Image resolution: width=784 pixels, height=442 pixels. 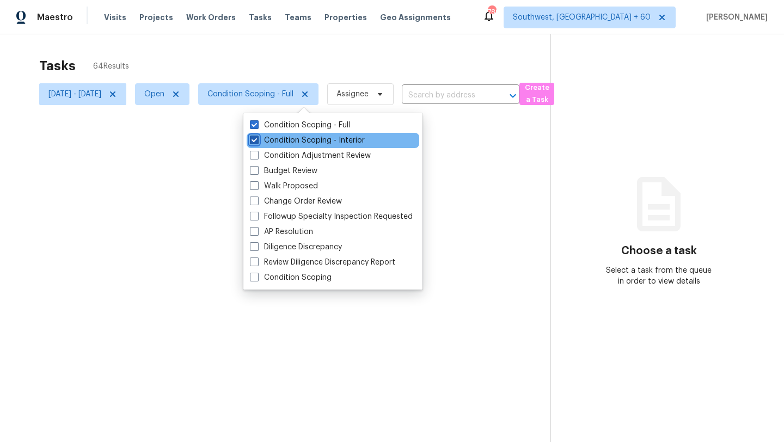 What do you see at coordinates (307, 140) in the screenshot?
I see `label: Condition Scoping - Interior` at bounding box center [307, 140].